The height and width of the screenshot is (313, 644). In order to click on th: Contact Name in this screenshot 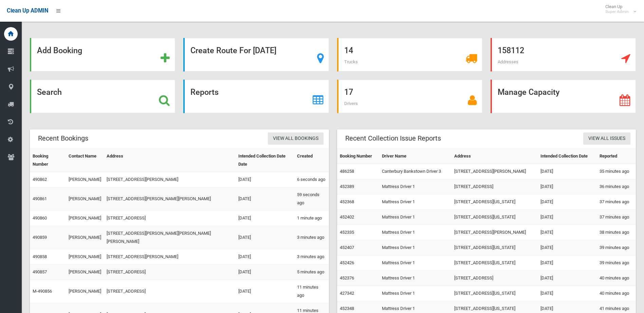, I will do `click(85, 160)`.